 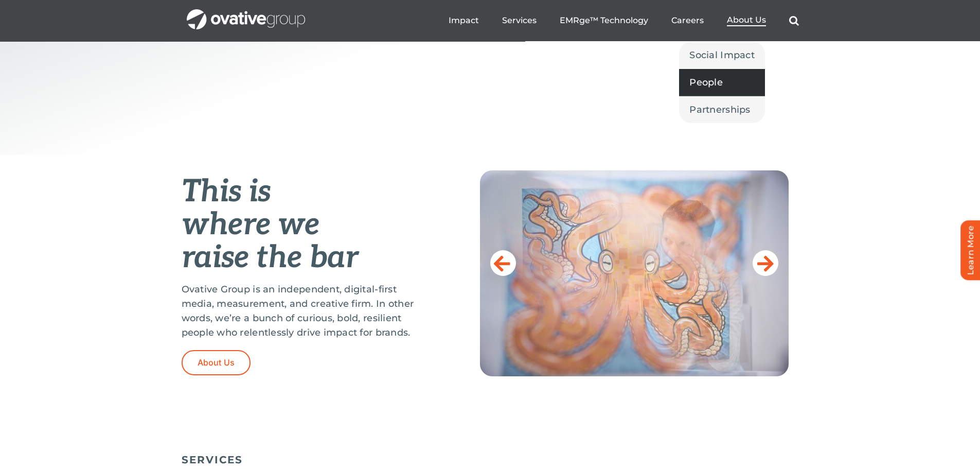 I want to click on em: where we, so click(x=251, y=225).